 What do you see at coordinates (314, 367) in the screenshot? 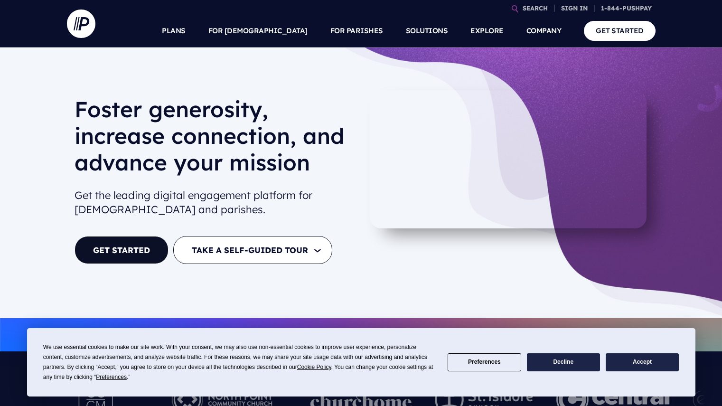
I see `span: Cookie Policy` at bounding box center [314, 367].